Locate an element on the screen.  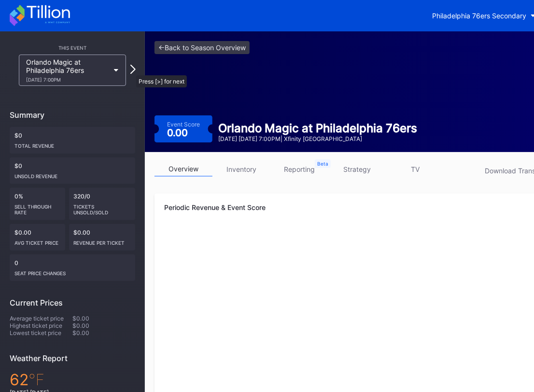
div: 62 is located at coordinates (72, 380).